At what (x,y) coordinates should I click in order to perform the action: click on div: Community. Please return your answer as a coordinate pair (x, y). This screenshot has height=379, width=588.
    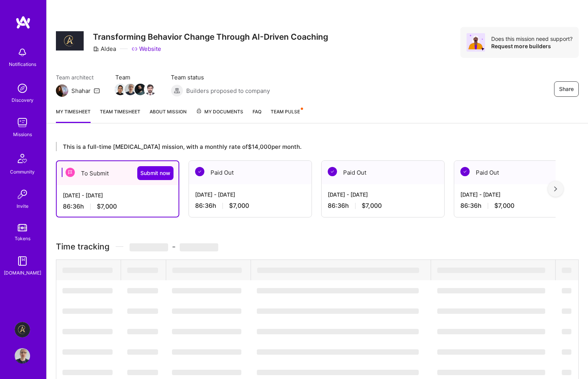
    Looking at the image, I should click on (23, 172).